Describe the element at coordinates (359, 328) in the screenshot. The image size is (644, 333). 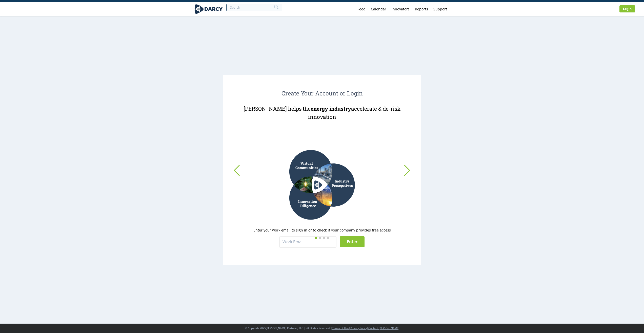
I see `a: Privacy Policy` at that location.